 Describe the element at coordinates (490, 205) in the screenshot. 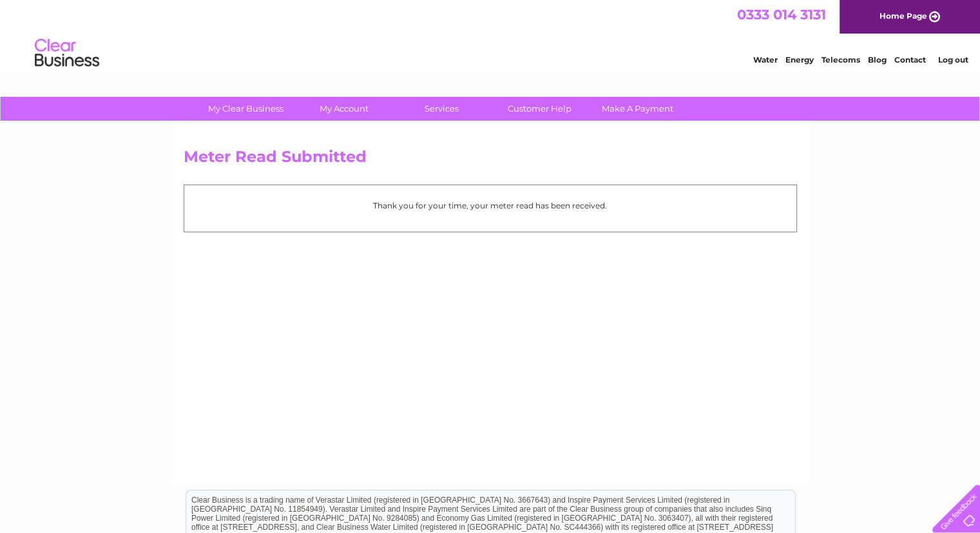

I see `p: Thank you for your time, your meter read has been received.` at that location.